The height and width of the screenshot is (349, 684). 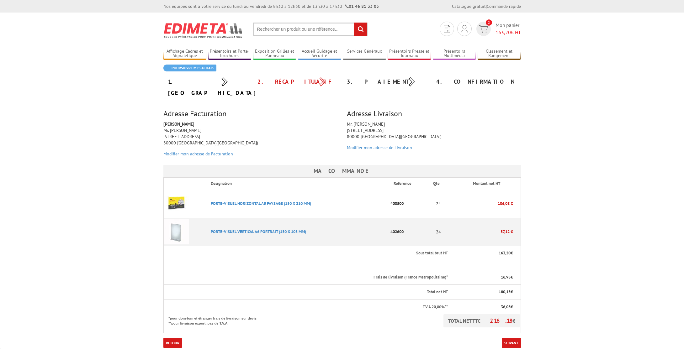 What do you see at coordinates (508, 29) in the screenshot?
I see `span: Mon panier` at bounding box center [508, 29].